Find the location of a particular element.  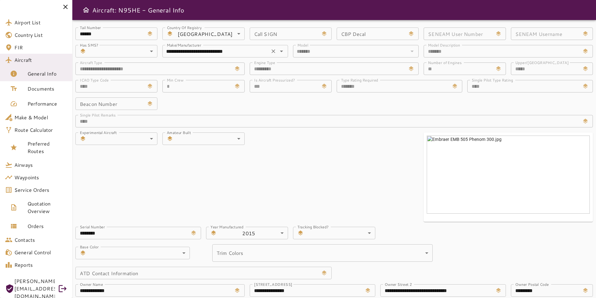

span: Documents is located at coordinates (47, 89).